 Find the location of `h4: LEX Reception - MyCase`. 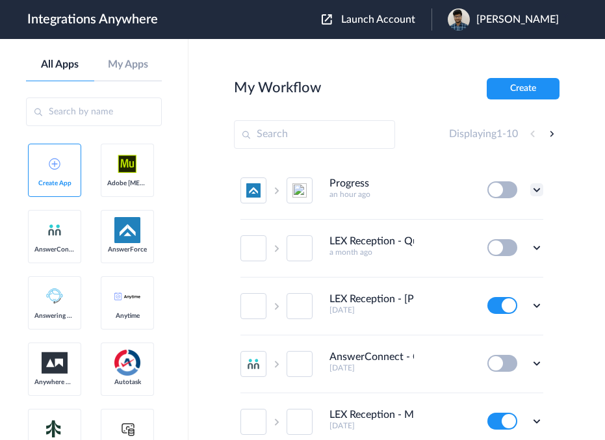

h4: LEX Reception - MyCase is located at coordinates (372, 415).